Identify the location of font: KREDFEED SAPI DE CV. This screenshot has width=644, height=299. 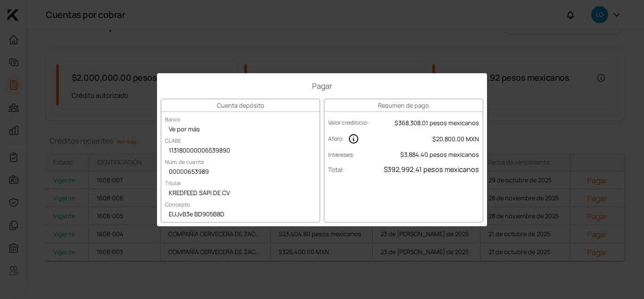
(199, 193).